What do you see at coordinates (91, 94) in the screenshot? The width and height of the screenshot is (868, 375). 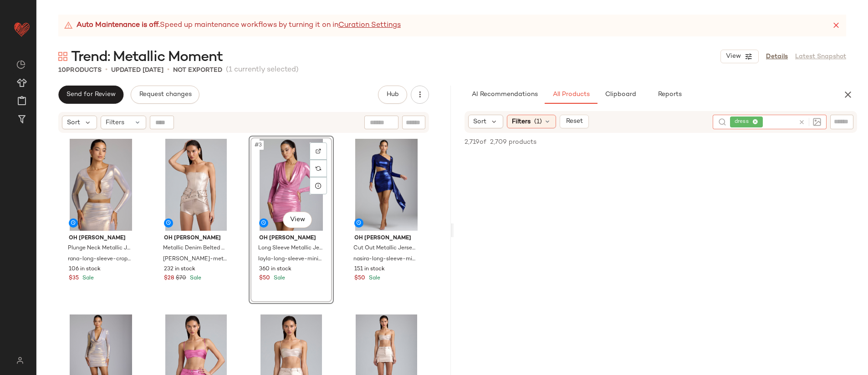 I see `button: Send for Review` at bounding box center [91, 94].